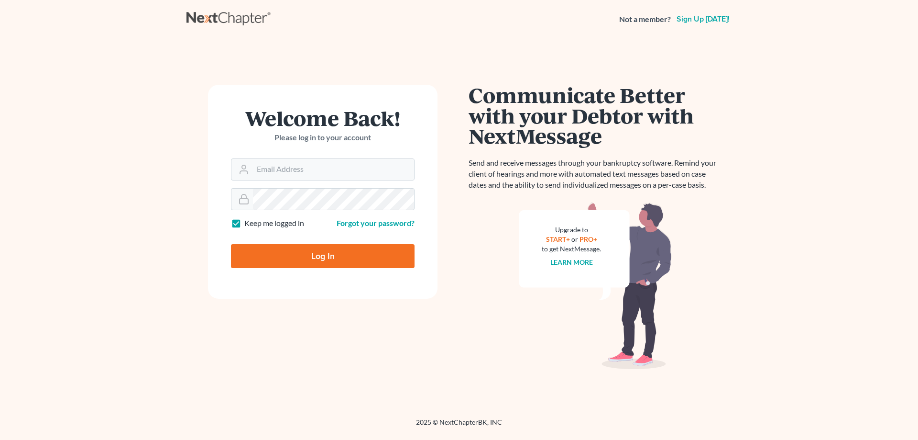 The image size is (918, 440). Describe the element at coordinates (323, 118) in the screenshot. I see `h1: Welcome Back!` at that location.